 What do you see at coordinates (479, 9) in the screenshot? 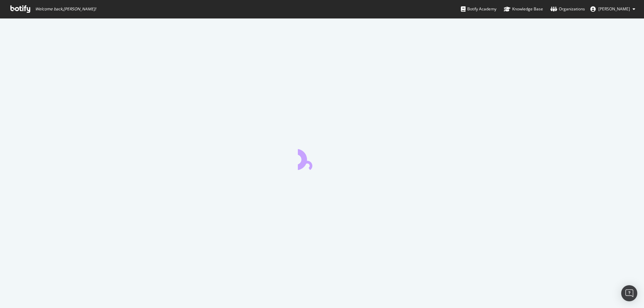
I see `div: Botify Academy` at bounding box center [479, 9].